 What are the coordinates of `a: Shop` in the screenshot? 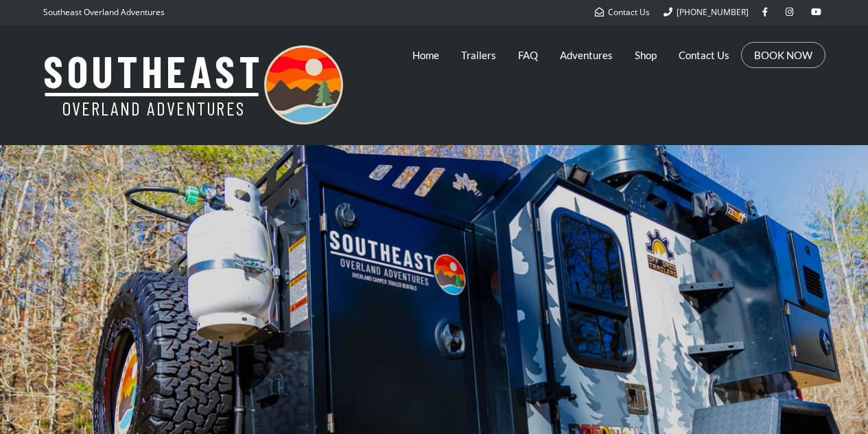 It's located at (646, 55).